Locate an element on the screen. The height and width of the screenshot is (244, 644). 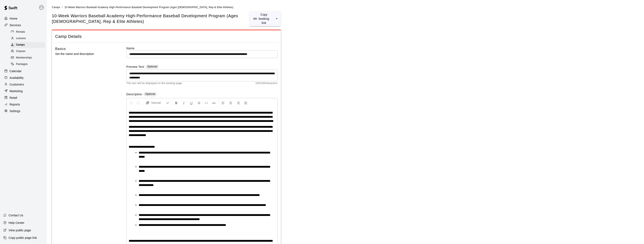
label: Name is located at coordinates (202, 48).